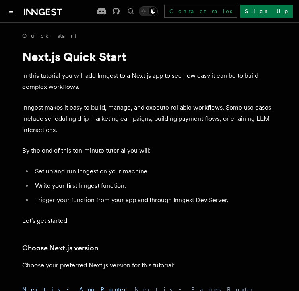 The image size is (299, 291). What do you see at coordinates (150, 57) in the screenshot?
I see `h1: Next.js Quick Start` at bounding box center [150, 57].